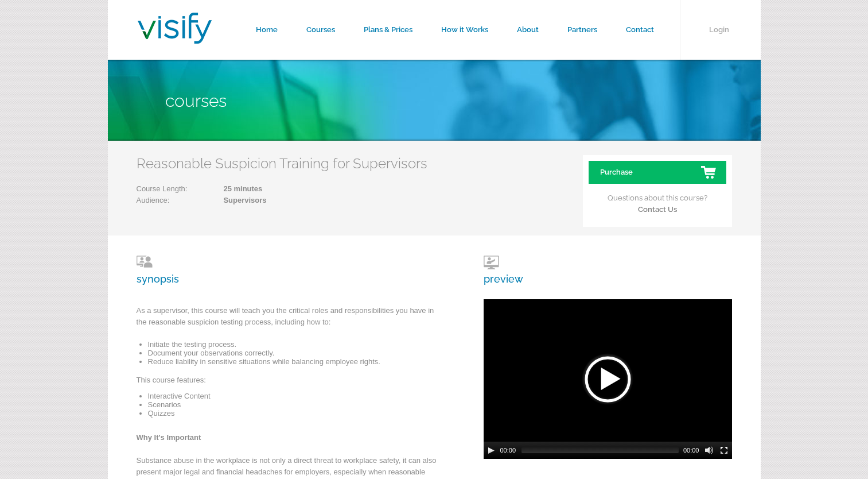 The width and height of the screenshot is (868, 479). I want to click on strong: Why It's Important, so click(169, 437).